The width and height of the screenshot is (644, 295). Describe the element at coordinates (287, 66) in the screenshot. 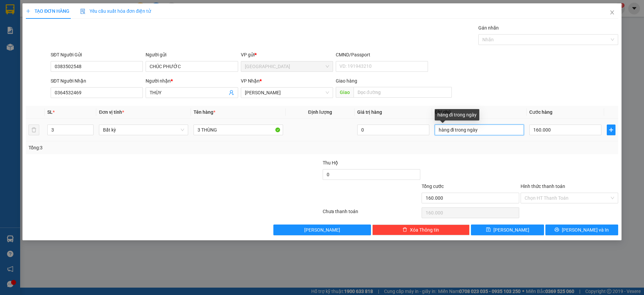

I see `span: Nha Trang` at that location.